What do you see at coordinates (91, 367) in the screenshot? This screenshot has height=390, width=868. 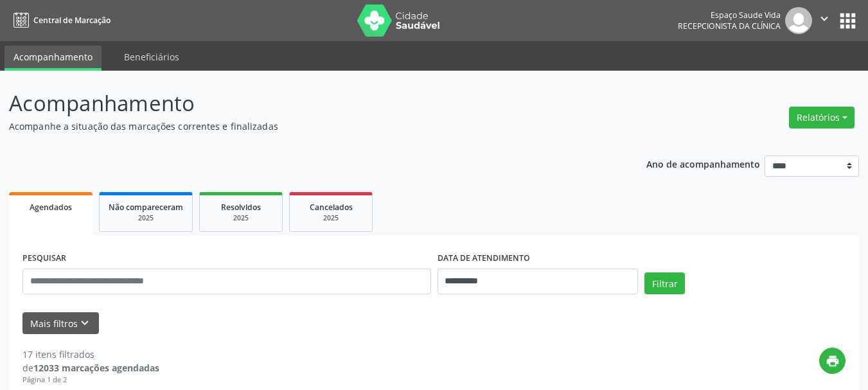 I see `div: de` at bounding box center [91, 367].